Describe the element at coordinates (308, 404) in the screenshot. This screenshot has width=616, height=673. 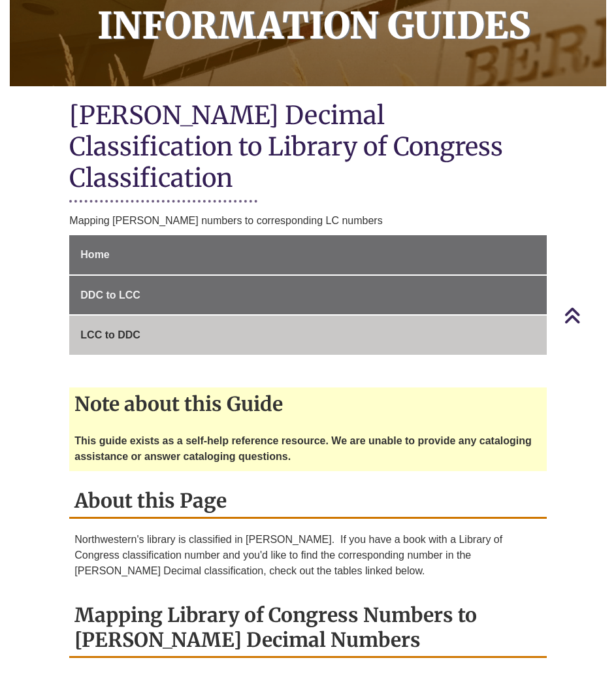
I see `h2: Note about this Guide` at that location.